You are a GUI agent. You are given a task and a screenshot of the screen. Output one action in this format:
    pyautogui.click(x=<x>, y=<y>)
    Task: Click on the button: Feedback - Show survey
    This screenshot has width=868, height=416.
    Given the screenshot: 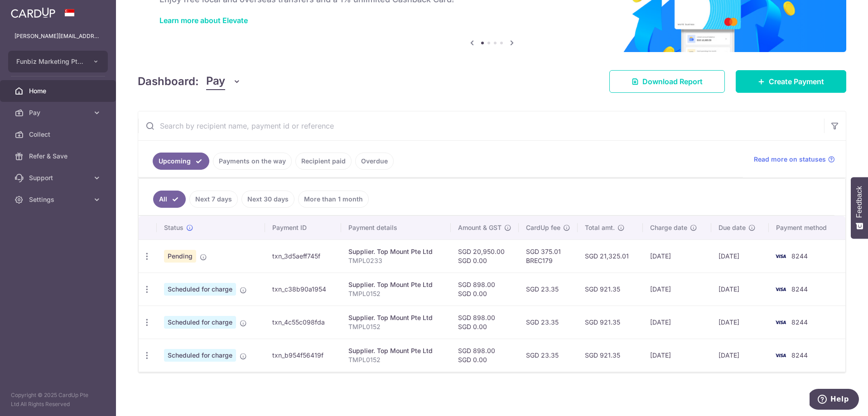 What is the action you would take?
    pyautogui.click(x=859, y=208)
    